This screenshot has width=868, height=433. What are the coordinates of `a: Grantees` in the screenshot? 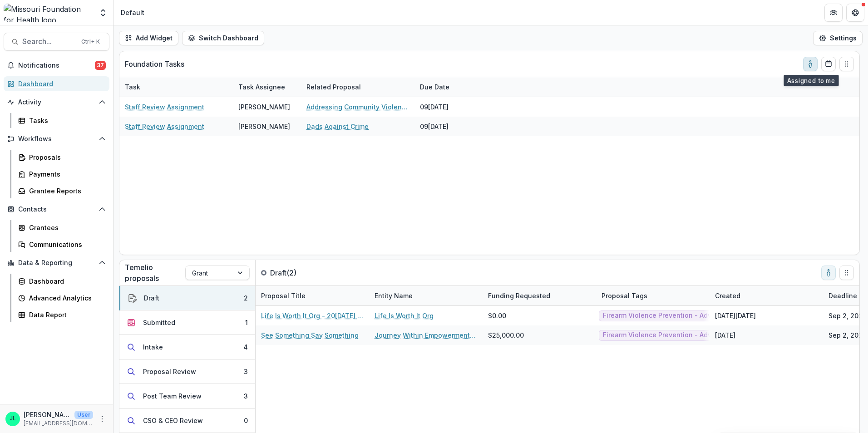 It's located at (62, 227).